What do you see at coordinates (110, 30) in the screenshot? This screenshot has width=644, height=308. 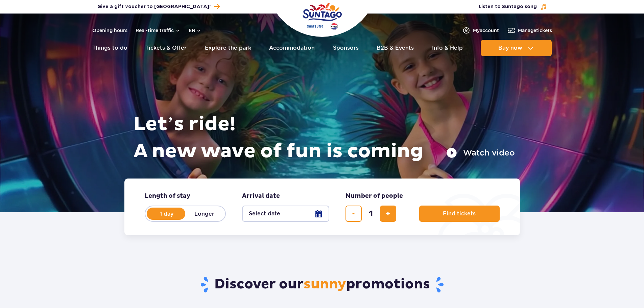 I see `a: Opening hours` at bounding box center [110, 30].